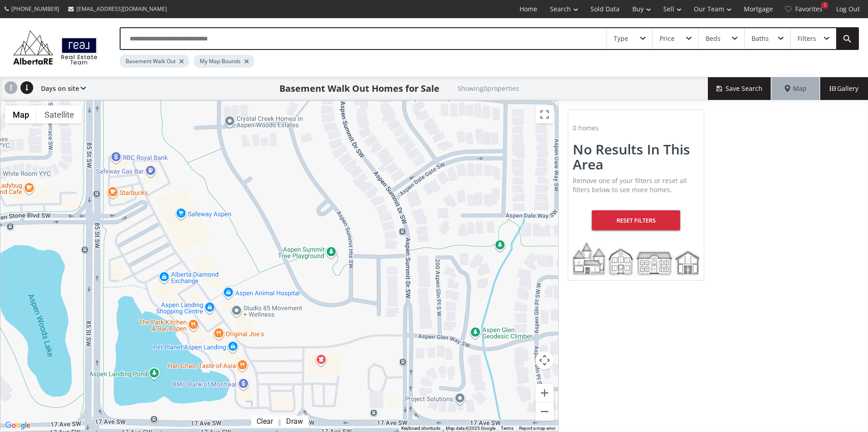 The width and height of the screenshot is (868, 432). What do you see at coordinates (844, 89) in the screenshot?
I see `span: Gallery` at bounding box center [844, 89].